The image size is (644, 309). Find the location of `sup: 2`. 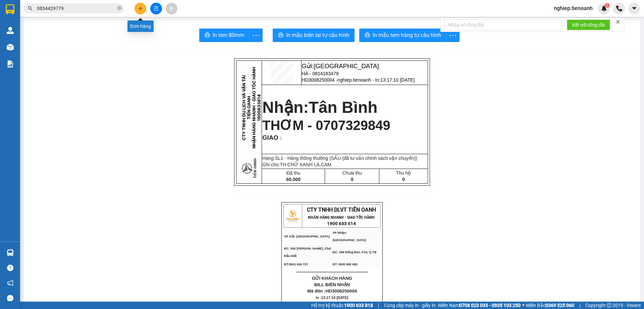

sup: 2 is located at coordinates (607, 6).